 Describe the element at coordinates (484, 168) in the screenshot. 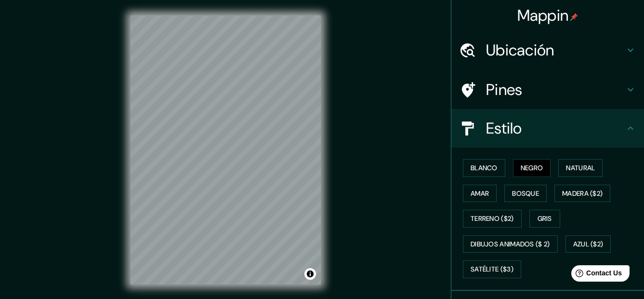

I see `font: Blanco` at that location.